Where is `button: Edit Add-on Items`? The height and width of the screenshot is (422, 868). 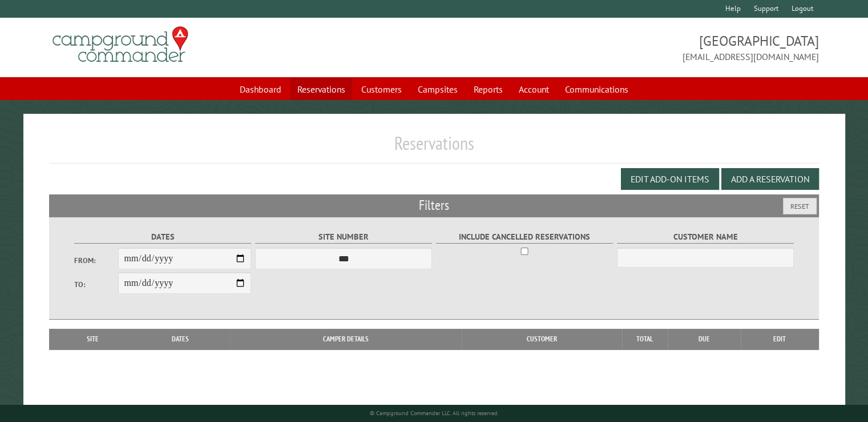 button: Edit Add-on Items is located at coordinates (670, 179).